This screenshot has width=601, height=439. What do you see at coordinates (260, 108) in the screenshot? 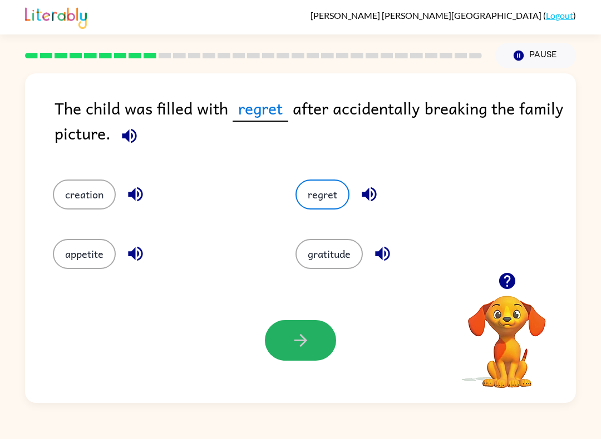
I see `span: regret` at bounding box center [260, 108].